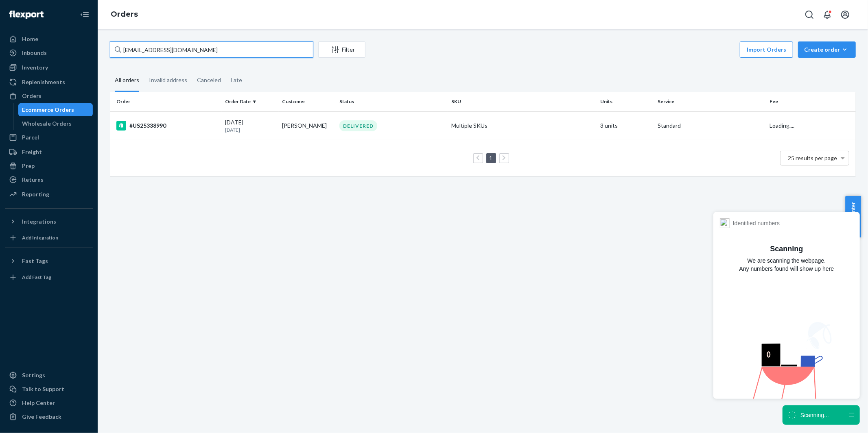 This screenshot has width=868, height=433. Describe the element at coordinates (49, 390) in the screenshot. I see `a: Talk to Support` at that location.